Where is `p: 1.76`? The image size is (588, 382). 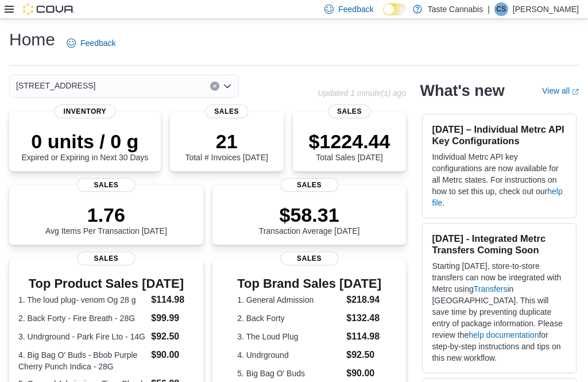 p: 1.76 is located at coordinates (106, 214).